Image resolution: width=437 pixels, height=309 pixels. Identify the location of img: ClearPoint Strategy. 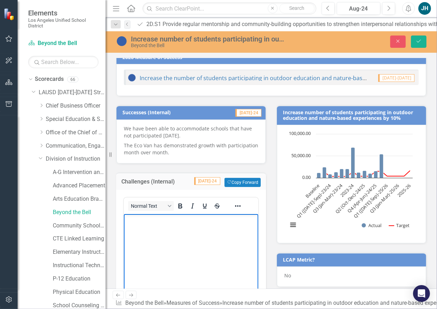
(9, 14).